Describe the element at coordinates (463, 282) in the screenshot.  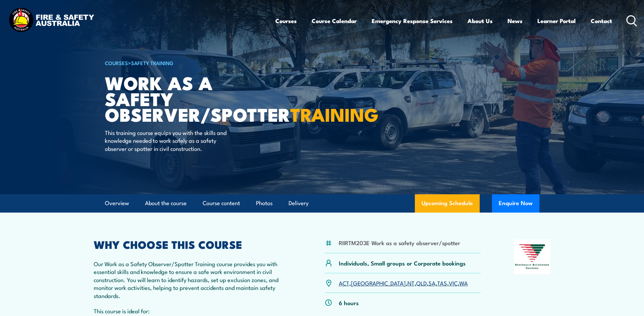
I see `a: WA` at that location.